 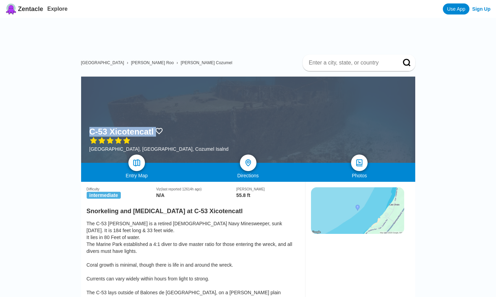 What do you see at coordinates (11, 9) in the screenshot?
I see `img: Zentacle logo` at bounding box center [11, 9].